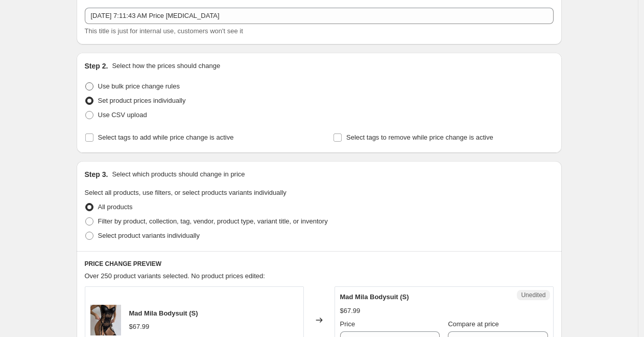 This screenshot has height=337, width=644. I want to click on h2: Step 2., so click(96, 66).